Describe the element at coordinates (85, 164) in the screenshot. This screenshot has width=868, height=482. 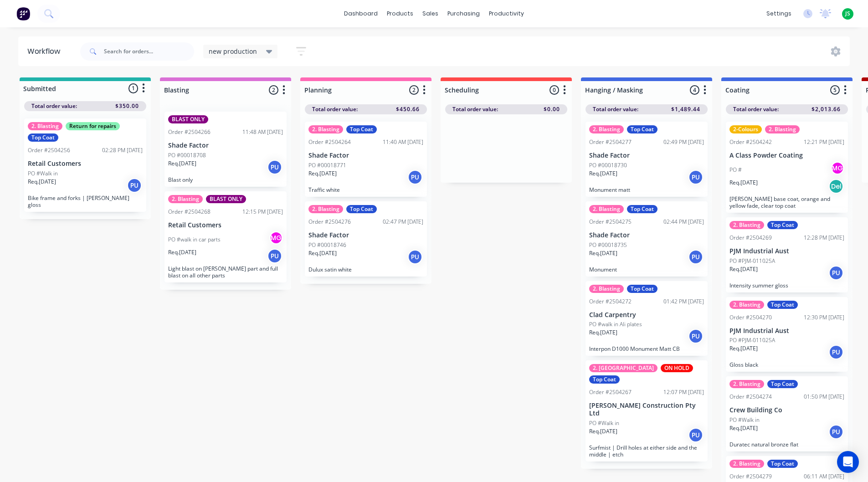
I see `p: Retail Customers` at that location.